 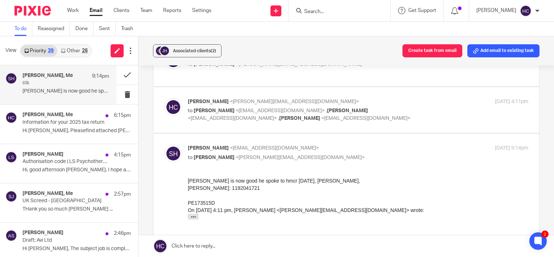 What do you see at coordinates (33, 11) in the screenshot?
I see `img: Pixie` at bounding box center [33, 11].